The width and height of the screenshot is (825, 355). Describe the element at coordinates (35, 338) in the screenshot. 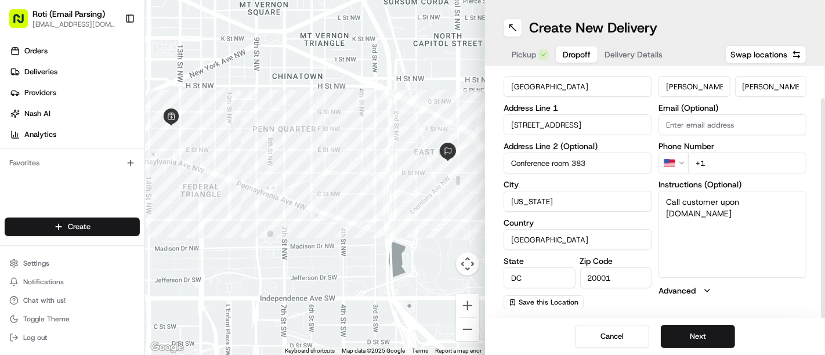

I see `span: Log out` at that location.